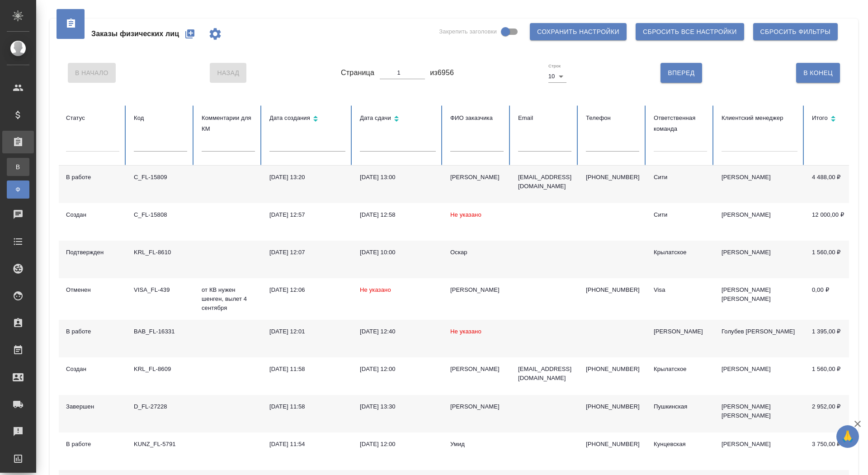 This screenshot has width=868, height=475. Describe the element at coordinates (161, 252) in the screenshot. I see `div: KRL_FL-8610` at that location.